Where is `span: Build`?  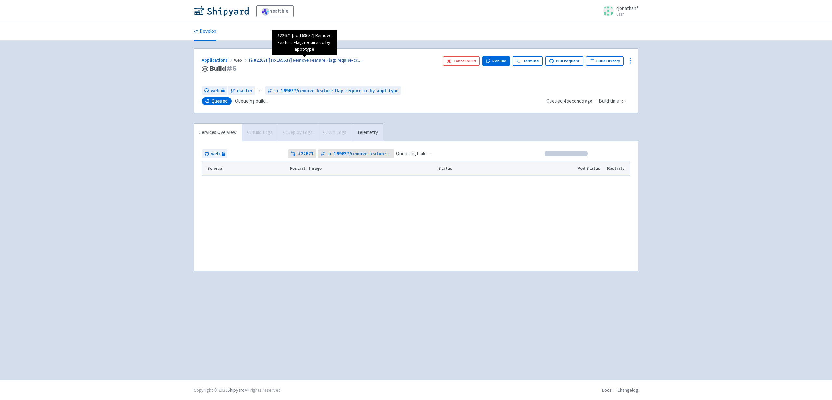
span: Build is located at coordinates (223, 69).